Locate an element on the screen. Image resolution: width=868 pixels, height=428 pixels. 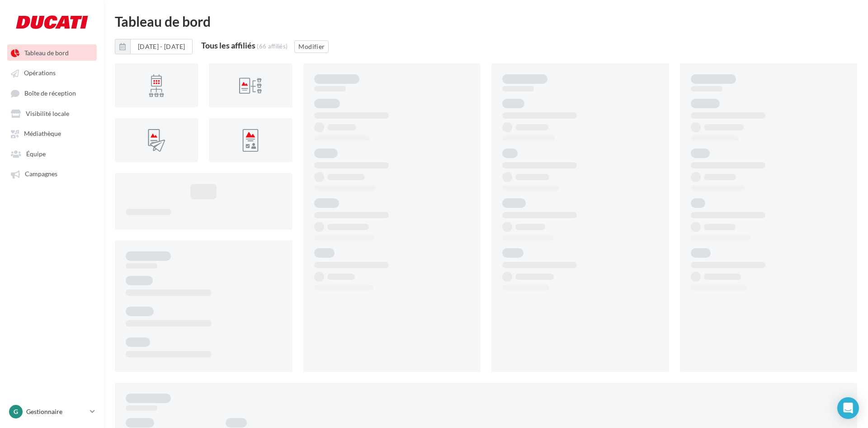
div: Tableau de bord is located at coordinates (486, 21).